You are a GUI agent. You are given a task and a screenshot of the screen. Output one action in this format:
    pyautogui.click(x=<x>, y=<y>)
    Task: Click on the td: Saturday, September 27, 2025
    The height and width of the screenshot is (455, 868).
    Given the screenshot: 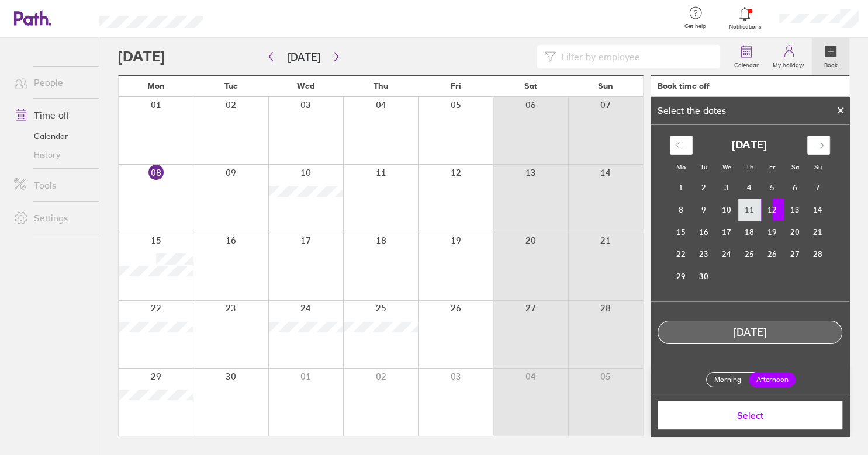 What is the action you would take?
    pyautogui.click(x=795, y=254)
    